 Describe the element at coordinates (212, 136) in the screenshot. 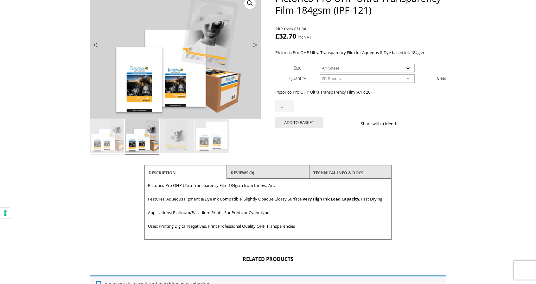

I see `img: Pictorico Pro OHP Ultra Transparency Film 184gsm (IPF-121) - Image 4` at that location.